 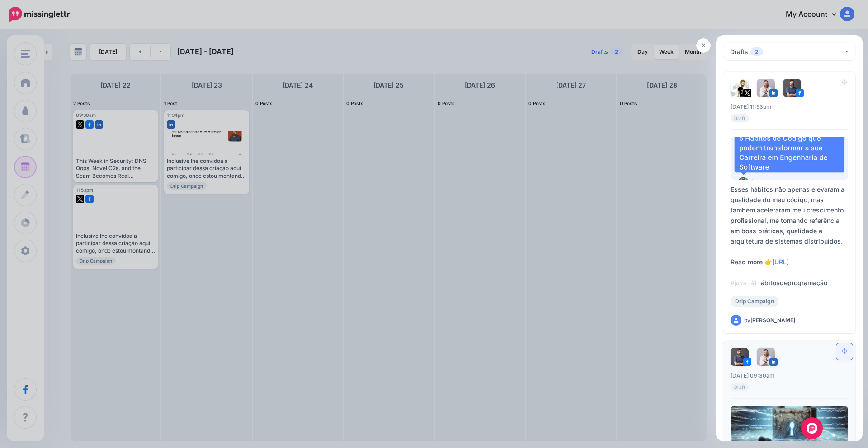 I want to click on img: user_default_image.png, so click(x=736, y=321).